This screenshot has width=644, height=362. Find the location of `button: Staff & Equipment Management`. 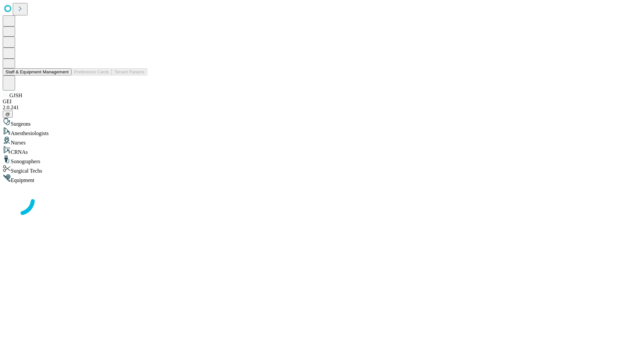

button: Staff & Equipment Management is located at coordinates (37, 72).